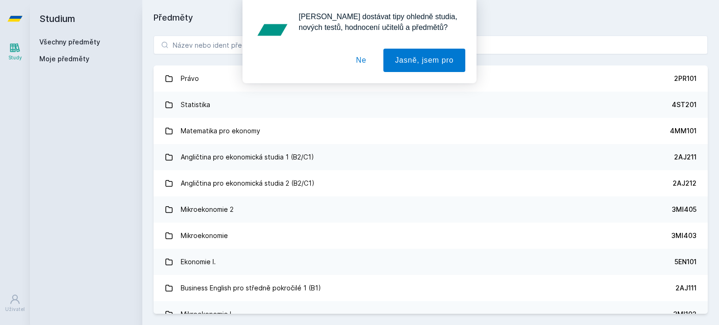  Describe the element at coordinates (686, 288) in the screenshot. I see `div: 2AJ111` at that location.